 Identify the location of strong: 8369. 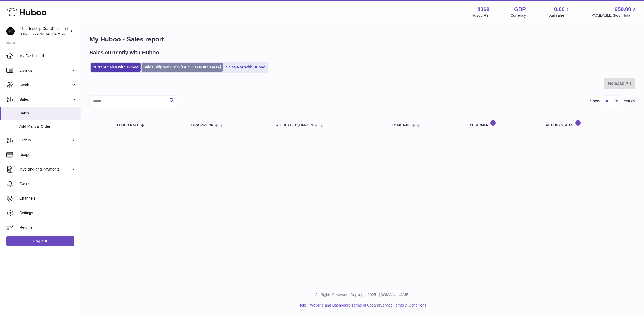
(484, 9).